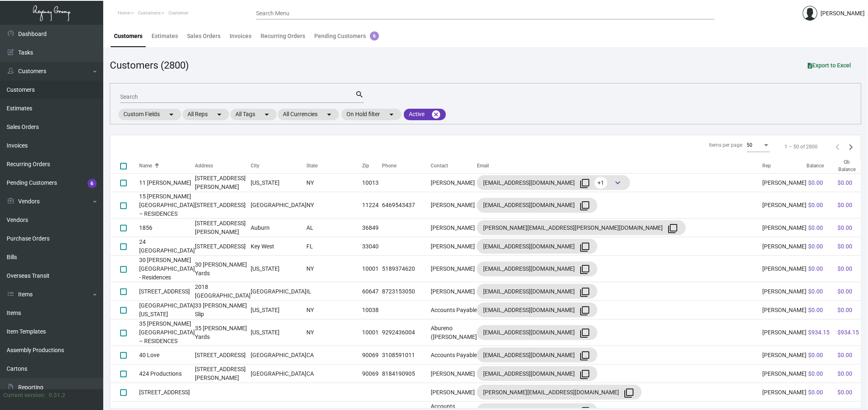 This screenshot has width=868, height=410. I want to click on td: Accounts Payable, so click(454, 354).